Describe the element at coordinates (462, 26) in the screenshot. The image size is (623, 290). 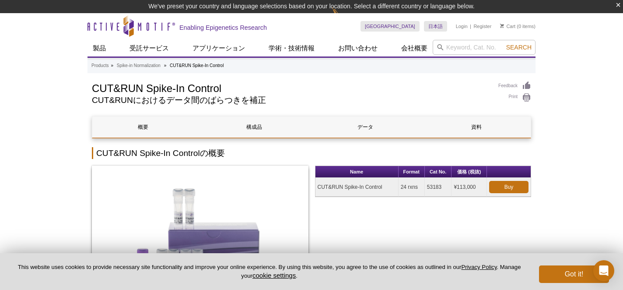
I see `a: Login` at that location.